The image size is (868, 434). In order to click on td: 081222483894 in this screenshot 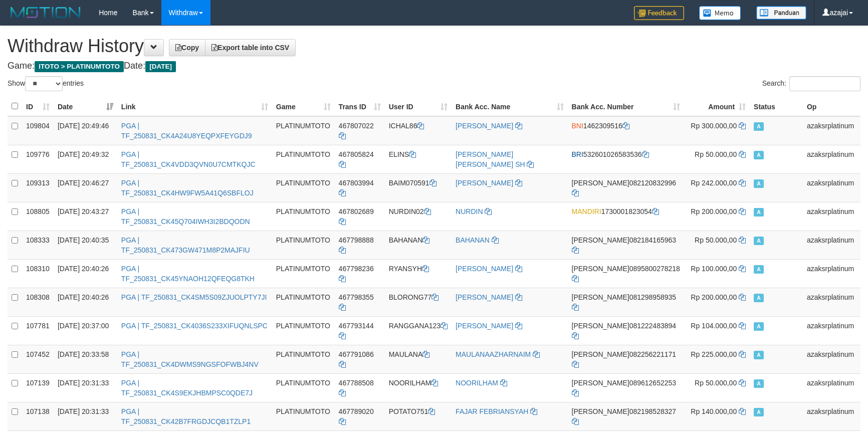, I will do `click(626, 330)`.